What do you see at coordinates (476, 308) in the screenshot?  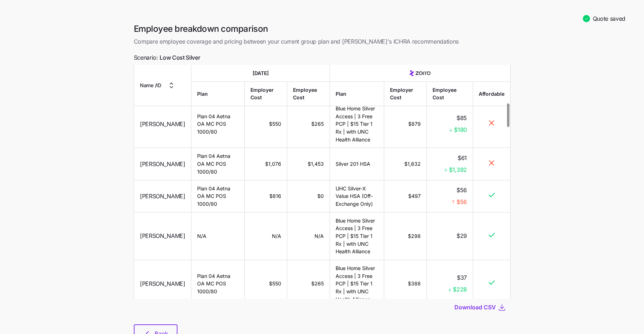 I see `button: Download CSV` at bounding box center [476, 308].